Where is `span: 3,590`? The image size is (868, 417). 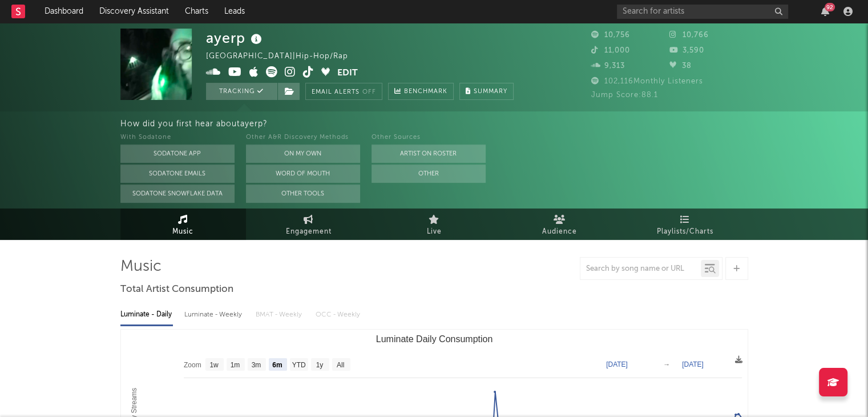 span: 3,590 is located at coordinates (686, 50).